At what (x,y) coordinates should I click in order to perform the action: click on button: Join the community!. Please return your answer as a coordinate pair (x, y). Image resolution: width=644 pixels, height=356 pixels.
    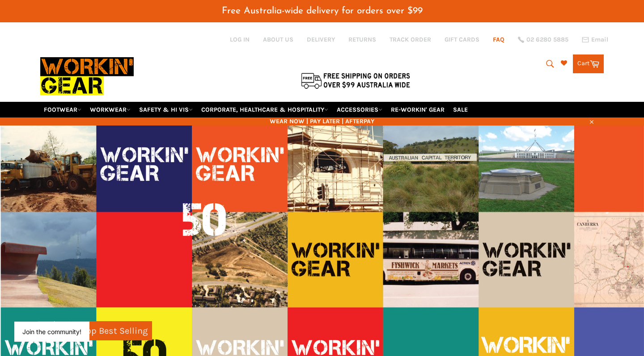
    Looking at the image, I should click on (52, 332).